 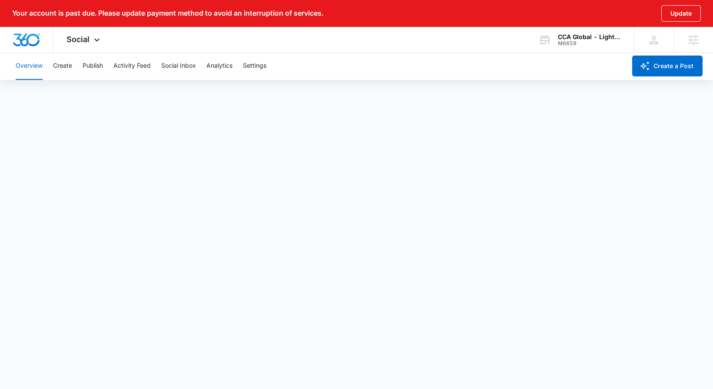 I want to click on div: account id, so click(x=590, y=43).